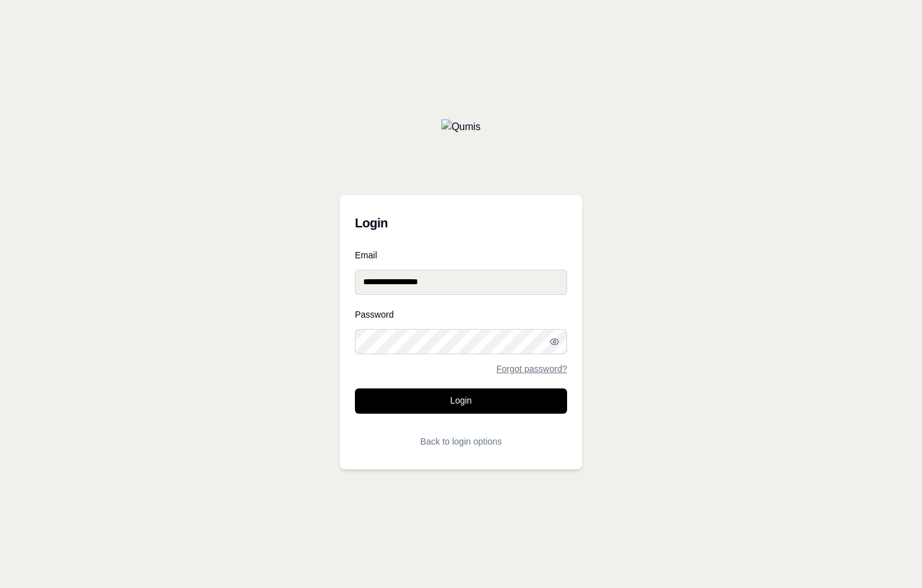  Describe the element at coordinates (532, 369) in the screenshot. I see `a: Forgot password?` at that location.